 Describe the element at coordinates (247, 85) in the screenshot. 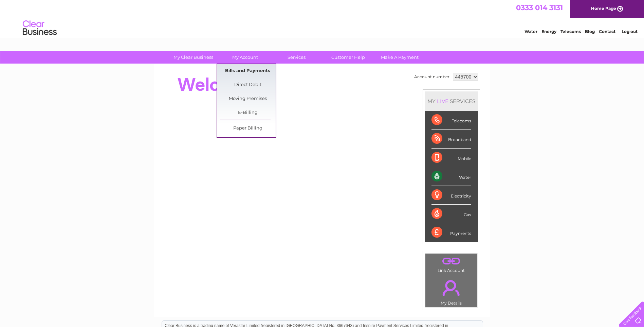

I see `a: Direct Debit` at that location.